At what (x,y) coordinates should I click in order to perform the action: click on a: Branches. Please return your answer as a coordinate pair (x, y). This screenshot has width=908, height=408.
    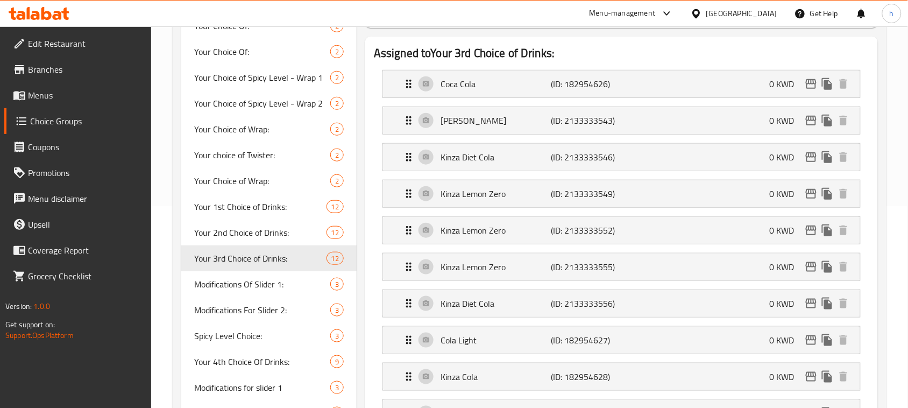
    Looking at the image, I should click on (78, 69).